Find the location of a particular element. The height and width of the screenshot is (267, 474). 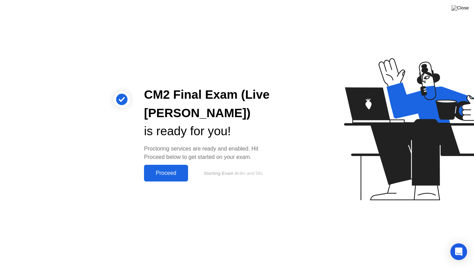

button: Starting Exam in9m and 58s is located at coordinates (232, 173).